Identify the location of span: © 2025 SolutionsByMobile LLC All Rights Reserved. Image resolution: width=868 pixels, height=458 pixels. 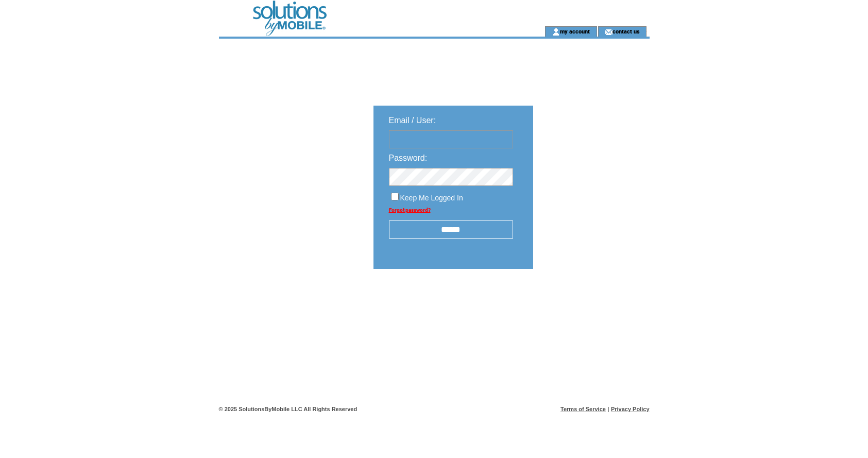
(288, 409).